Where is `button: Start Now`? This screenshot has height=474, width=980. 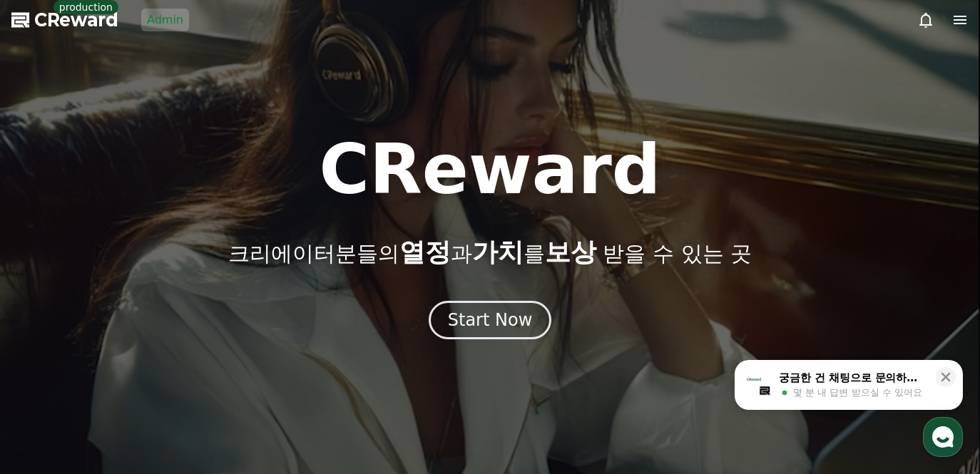 button: Start Now is located at coordinates (490, 320).